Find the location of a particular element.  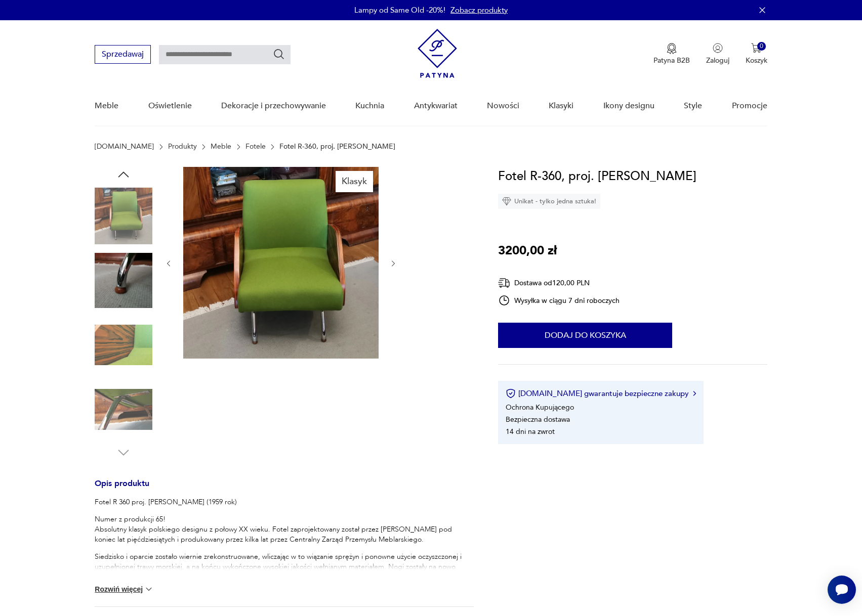

p: Zaloguj is located at coordinates (718, 60).